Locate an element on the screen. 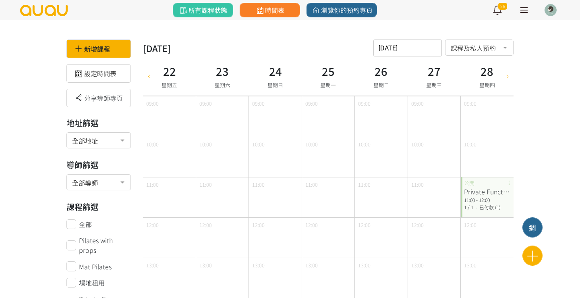  h3: 地址篩選 is located at coordinates (99, 123).